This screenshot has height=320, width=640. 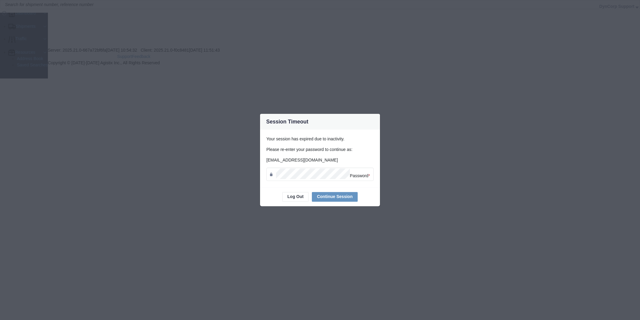 I want to click on button: Continue Session, so click(x=335, y=197).